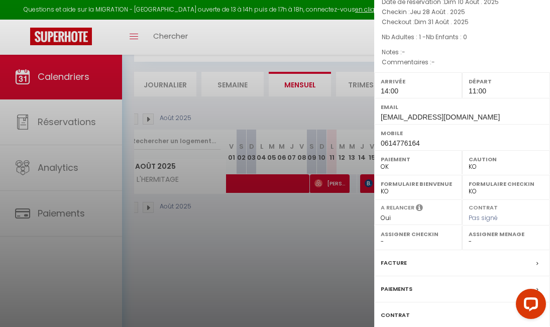  I want to click on span: Nb Adultes : 1 -, so click(424, 37).